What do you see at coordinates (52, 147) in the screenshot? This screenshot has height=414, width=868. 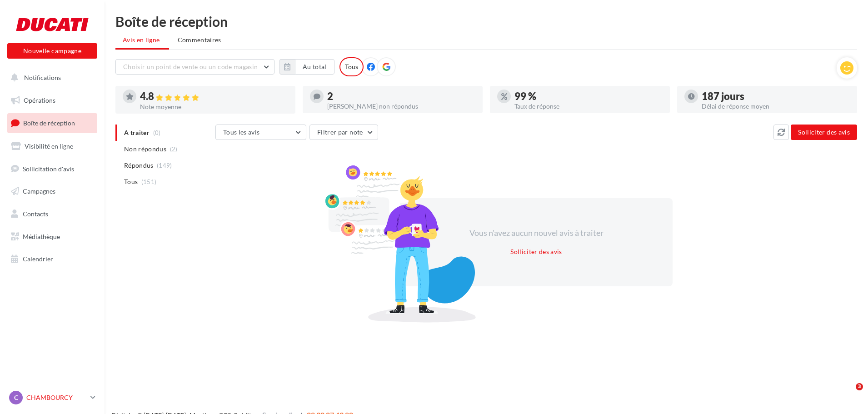 I see `a: Visibilité en ligne` at bounding box center [52, 147].